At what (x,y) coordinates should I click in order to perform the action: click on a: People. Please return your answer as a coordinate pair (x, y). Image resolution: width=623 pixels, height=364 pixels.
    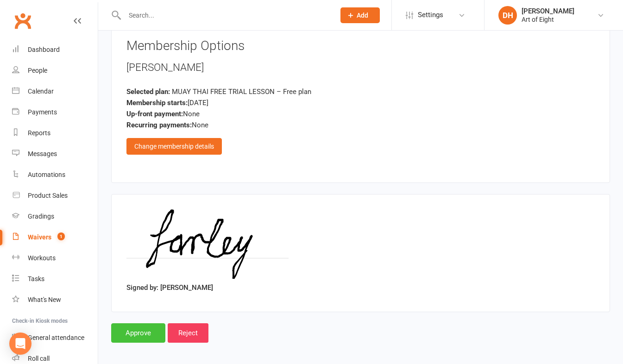
    Looking at the image, I should click on (55, 70).